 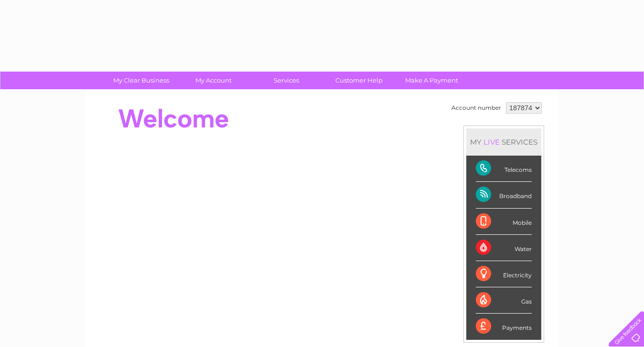 What do you see at coordinates (431, 80) in the screenshot?
I see `a: Make A Payment` at bounding box center [431, 80].